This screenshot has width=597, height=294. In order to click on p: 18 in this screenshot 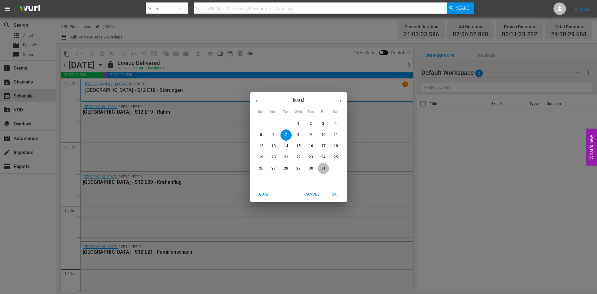, I will do `click(336, 146)`.